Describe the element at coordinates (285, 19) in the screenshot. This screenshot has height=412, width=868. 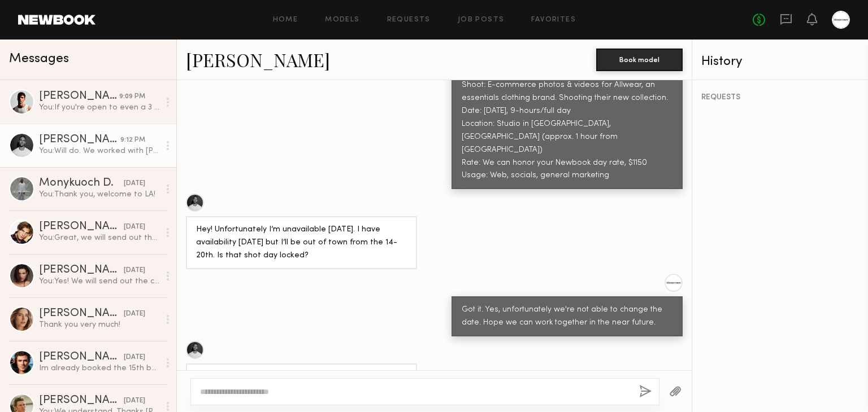
I see `a: Home` at that location.